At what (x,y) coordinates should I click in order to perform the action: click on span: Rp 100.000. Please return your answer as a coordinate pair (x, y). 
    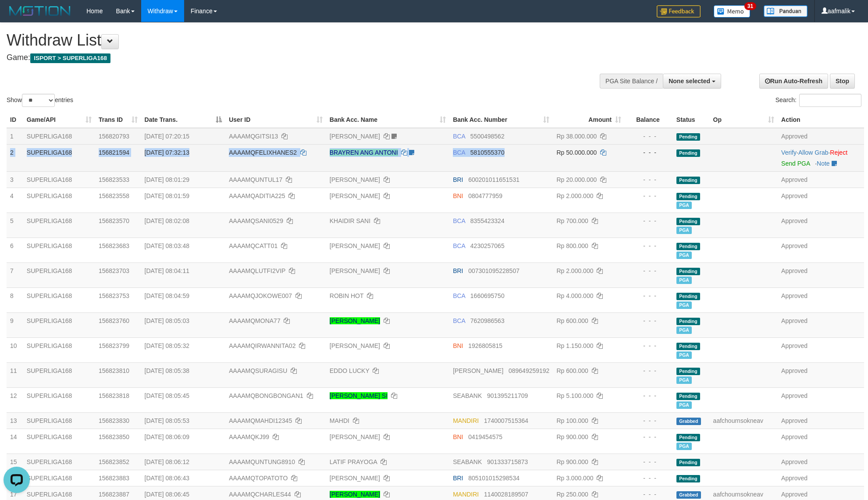
    Looking at the image, I should click on (572, 421).